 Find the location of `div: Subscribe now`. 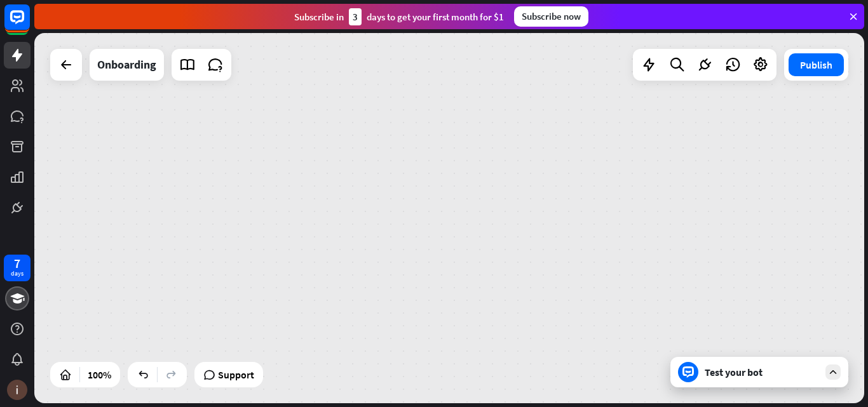

div: Subscribe now is located at coordinates (551, 17).